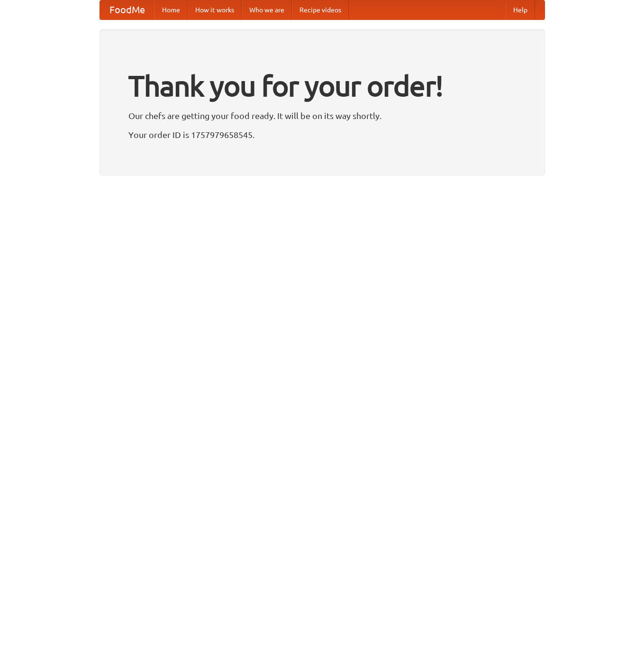 This screenshot has height=671, width=644. I want to click on h1: Thank you for your order!, so click(322, 86).